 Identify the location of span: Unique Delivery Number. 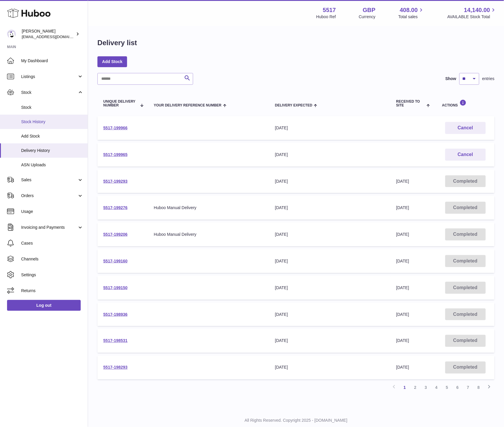
(120, 103).